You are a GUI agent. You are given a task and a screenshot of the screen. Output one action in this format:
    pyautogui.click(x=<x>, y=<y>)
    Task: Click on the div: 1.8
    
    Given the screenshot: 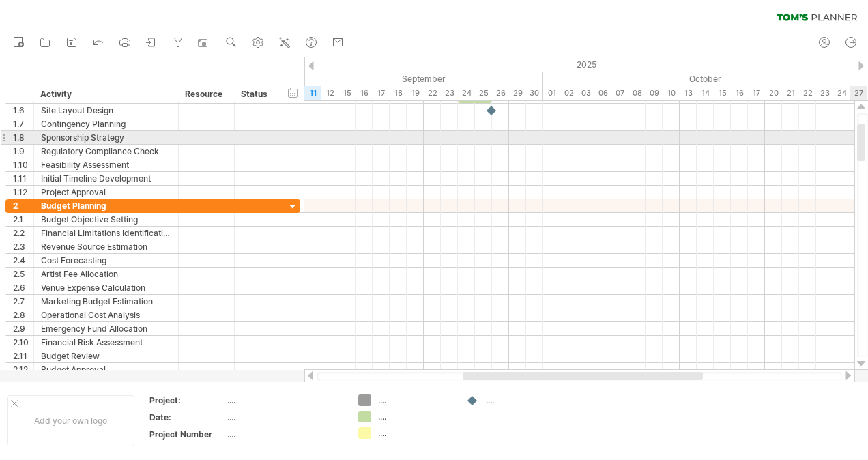 What is the action you would take?
    pyautogui.click(x=23, y=137)
    